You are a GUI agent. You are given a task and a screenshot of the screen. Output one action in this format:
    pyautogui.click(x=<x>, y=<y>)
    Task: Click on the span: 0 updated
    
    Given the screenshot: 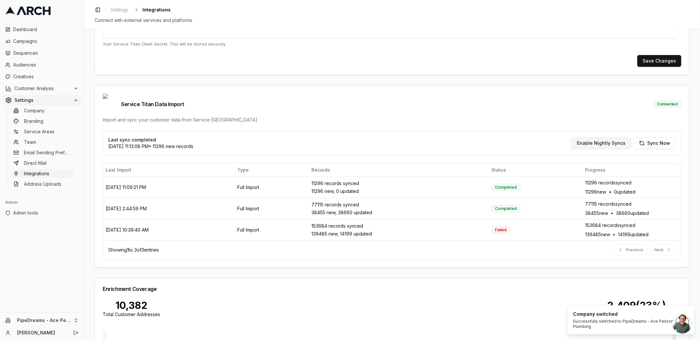 What is the action you would take?
    pyautogui.click(x=624, y=192)
    